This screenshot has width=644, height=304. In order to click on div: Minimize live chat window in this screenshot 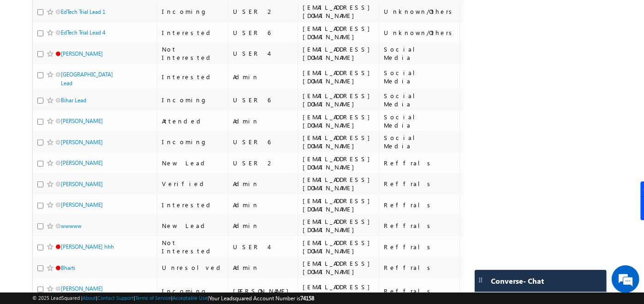, I will do `click(162, 15)`.